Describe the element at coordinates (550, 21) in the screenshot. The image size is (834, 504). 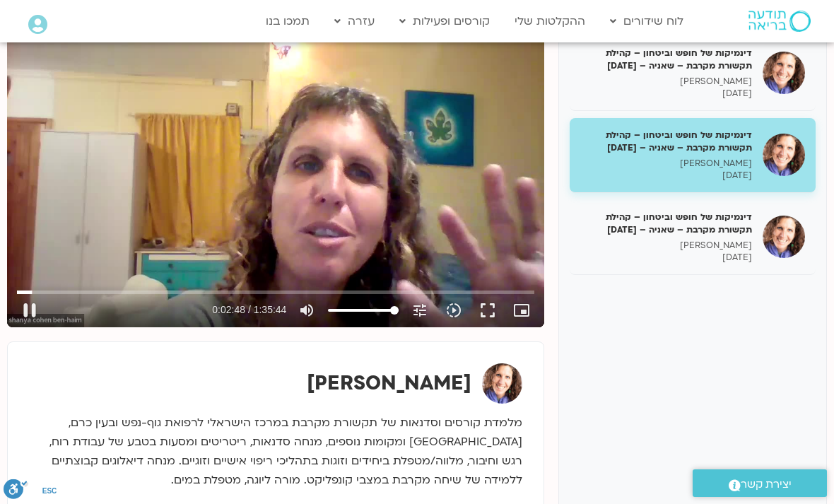
I see `a: ההקלטות שלי` at that location.